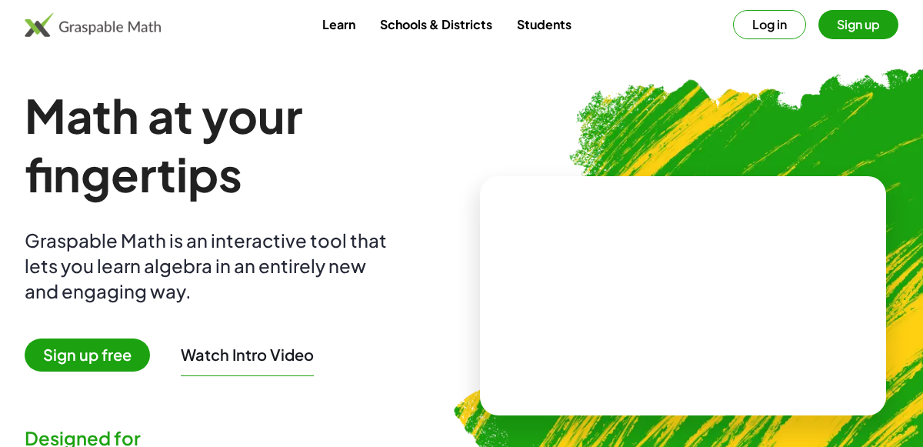 The height and width of the screenshot is (447, 923). I want to click on div: Graspable Math is an interactive tool that lets you learn algebra in an entirely new and engaging..., so click(209, 265).